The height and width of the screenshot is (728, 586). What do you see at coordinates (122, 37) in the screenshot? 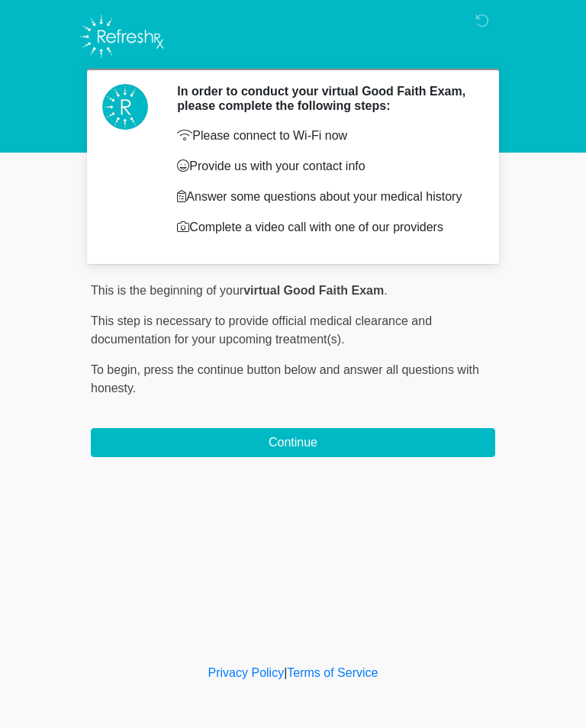
I see `img: Refresh RX Logo` at bounding box center [122, 37].